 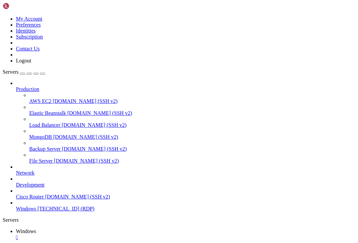 I want to click on a: Subscription, so click(x=29, y=36).